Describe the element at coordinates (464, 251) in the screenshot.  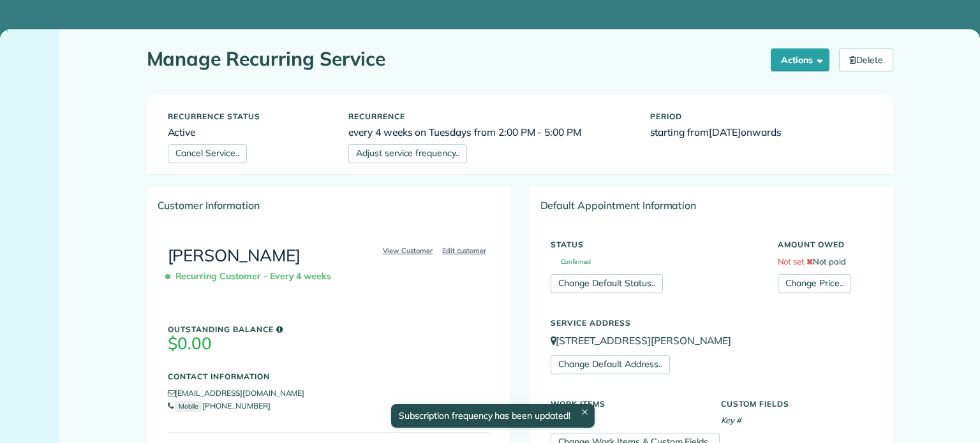
I see `a: Edit customer` at that location.